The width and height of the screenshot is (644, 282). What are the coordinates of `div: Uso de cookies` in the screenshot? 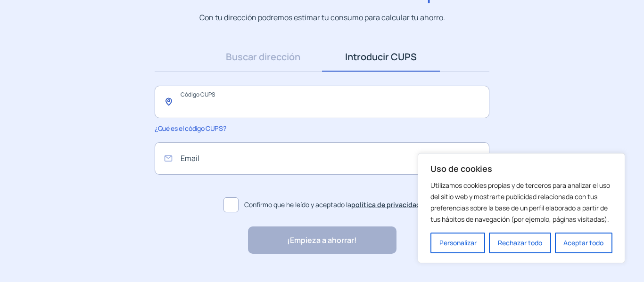 It's located at (521, 208).